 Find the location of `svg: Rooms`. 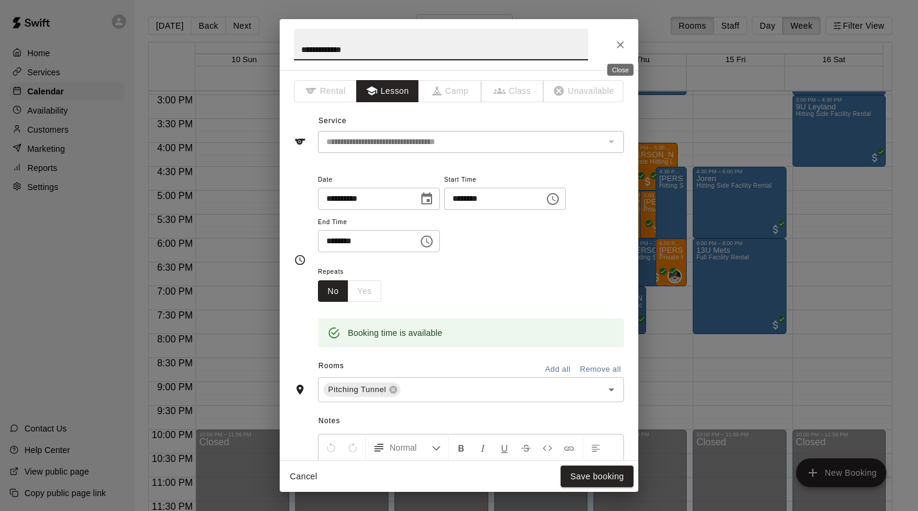

svg: Rooms is located at coordinates (300, 390).